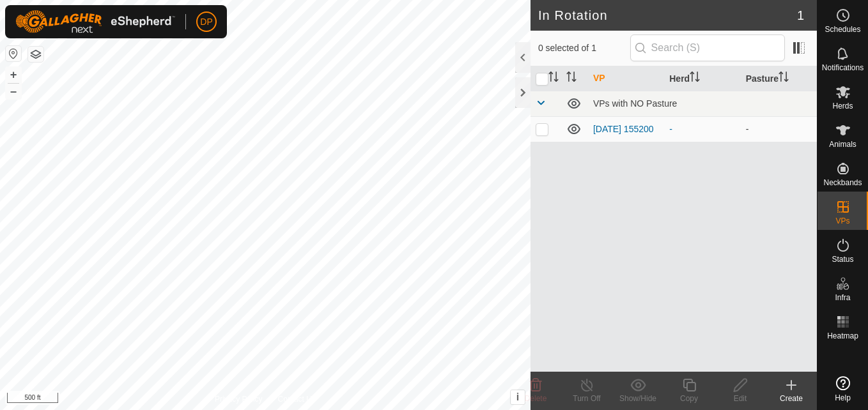 This screenshot has width=868, height=410. Describe the element at coordinates (702, 79) in the screenshot. I see `th: Herd` at that location.